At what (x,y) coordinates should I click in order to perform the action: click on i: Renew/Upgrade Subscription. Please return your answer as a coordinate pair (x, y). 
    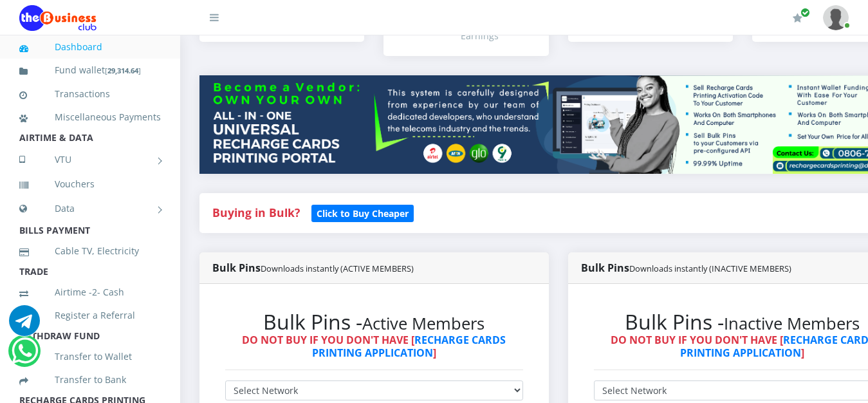
    Looking at the image, I should click on (797, 18).